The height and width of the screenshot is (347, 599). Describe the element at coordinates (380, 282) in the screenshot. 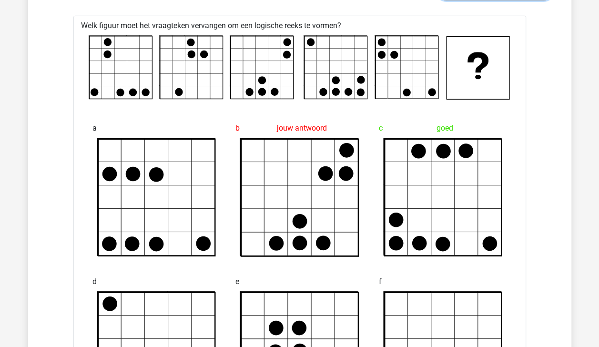

I see `span: f` at that location.